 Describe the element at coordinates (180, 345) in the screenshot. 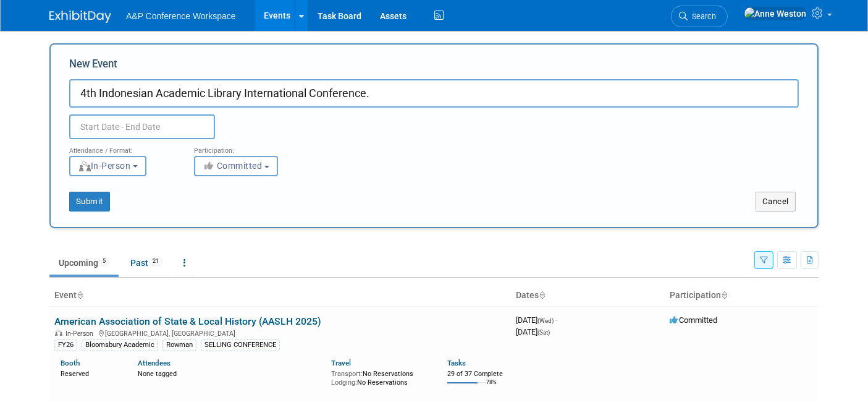

I see `div: Rowman` at that location.